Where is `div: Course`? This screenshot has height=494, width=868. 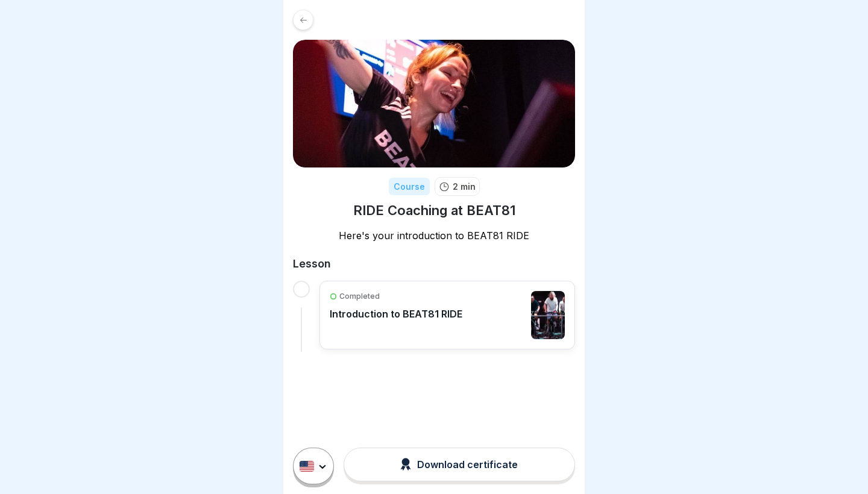 div: Course is located at coordinates (409, 186).